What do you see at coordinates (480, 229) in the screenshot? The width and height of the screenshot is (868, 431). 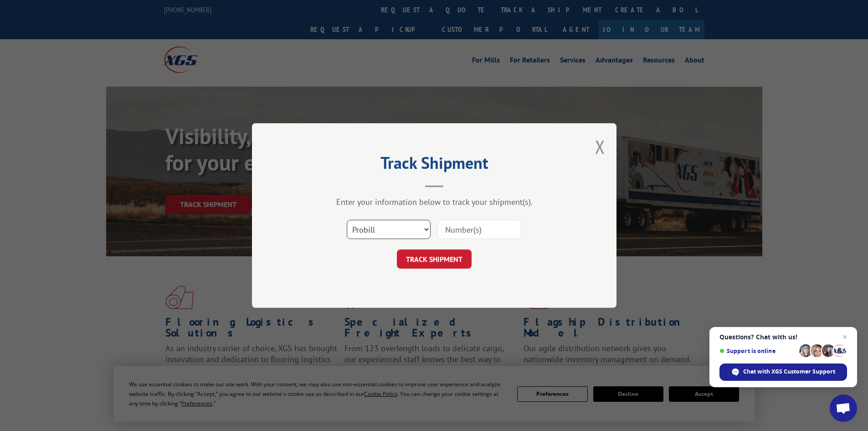 I see `input: Number(s)` at bounding box center [480, 229].